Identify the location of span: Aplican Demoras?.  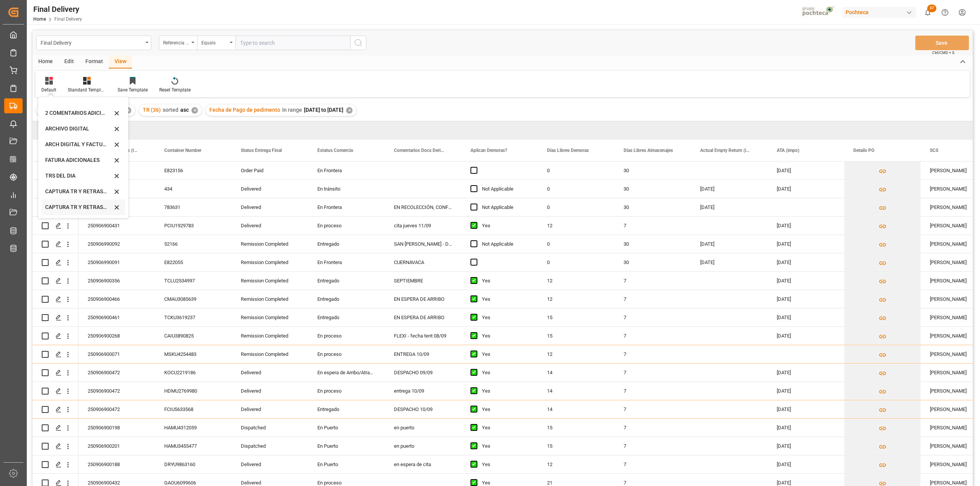
(489, 150).